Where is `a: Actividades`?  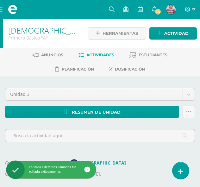
a: Actividades is located at coordinates (96, 55).